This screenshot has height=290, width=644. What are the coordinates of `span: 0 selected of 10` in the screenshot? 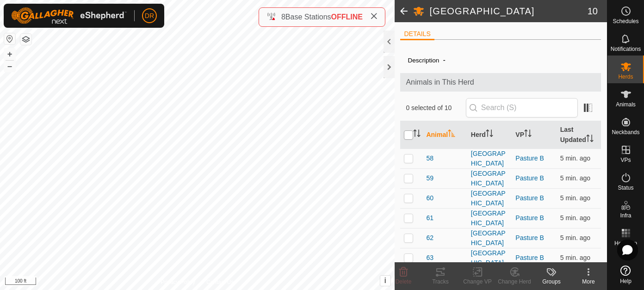 It's located at (435, 108).